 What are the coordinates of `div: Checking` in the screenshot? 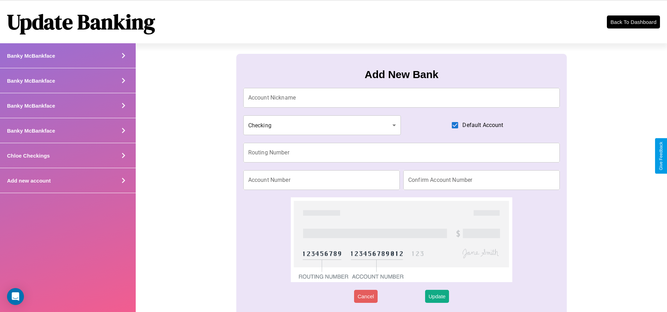 It's located at (322, 125).